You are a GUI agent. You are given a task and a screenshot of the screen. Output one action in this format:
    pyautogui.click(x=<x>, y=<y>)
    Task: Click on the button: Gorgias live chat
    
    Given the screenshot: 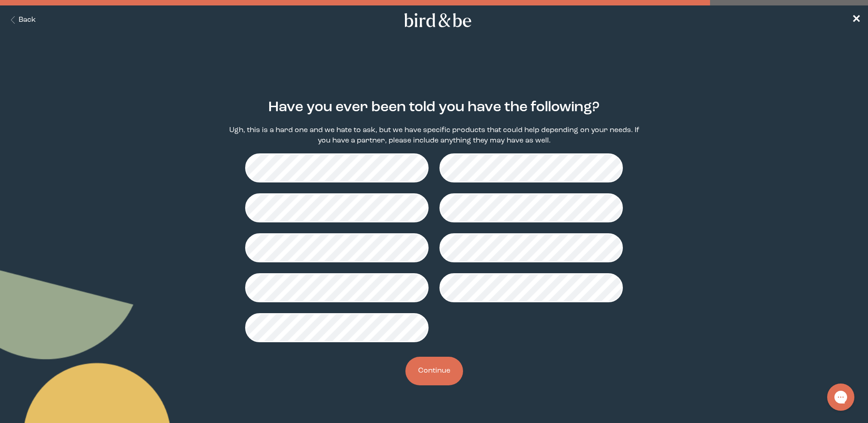 What is the action you would take?
    pyautogui.click(x=18, y=17)
    